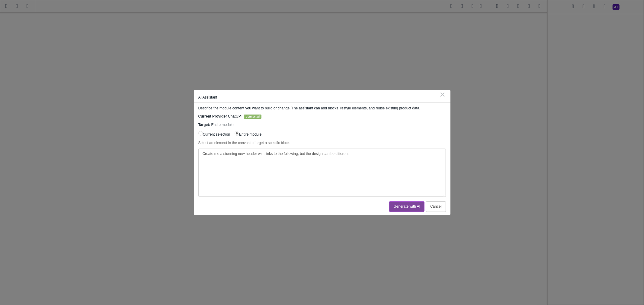 Image resolution: width=644 pixels, height=305 pixels. What do you see at coordinates (322, 108) in the screenshot?
I see `p: Describe the module content you want to build or change. The assistant can add blocks, restyle el...` at bounding box center [322, 108].